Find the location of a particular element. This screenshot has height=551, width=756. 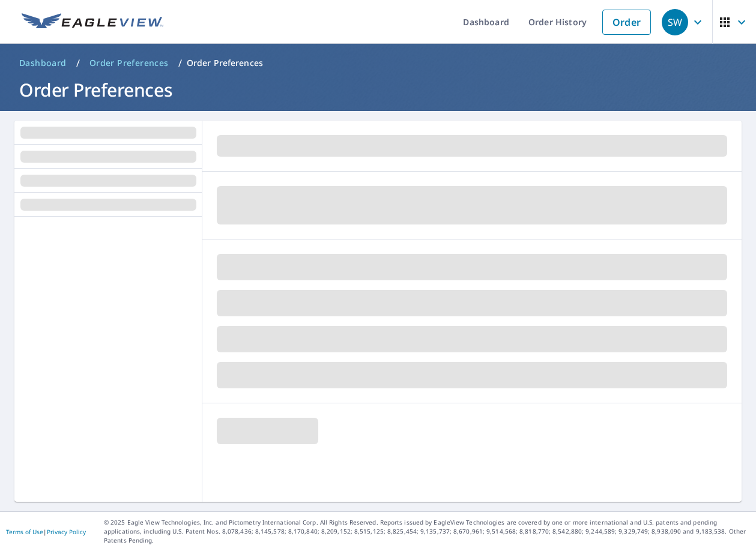

span: Dashboard is located at coordinates (43, 63).